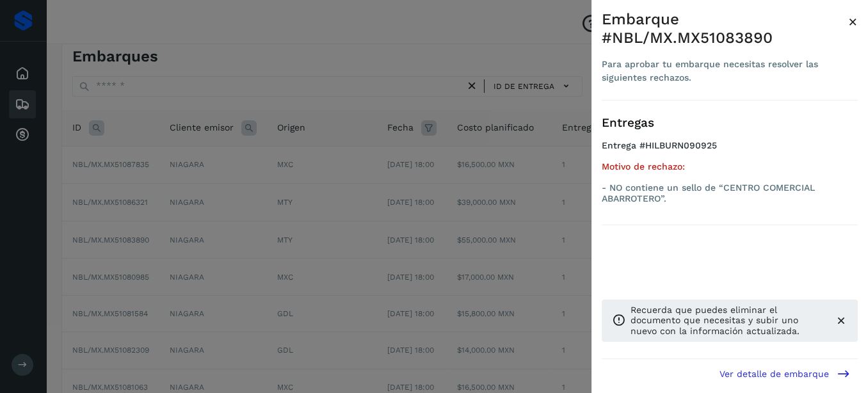  I want to click on p: - NO contiene un sello de “CENTRO COMERCIAL ABARROTERO”., so click(729, 194).